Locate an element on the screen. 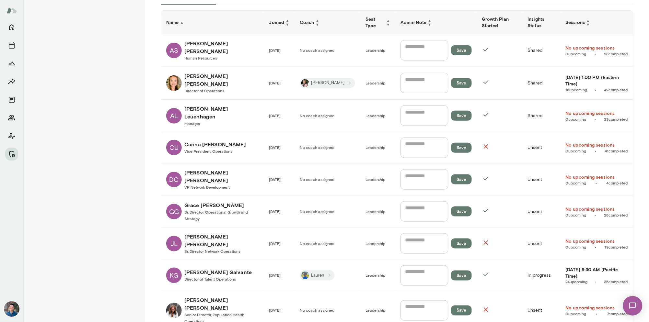  a: 41completed is located at coordinates (616, 151).